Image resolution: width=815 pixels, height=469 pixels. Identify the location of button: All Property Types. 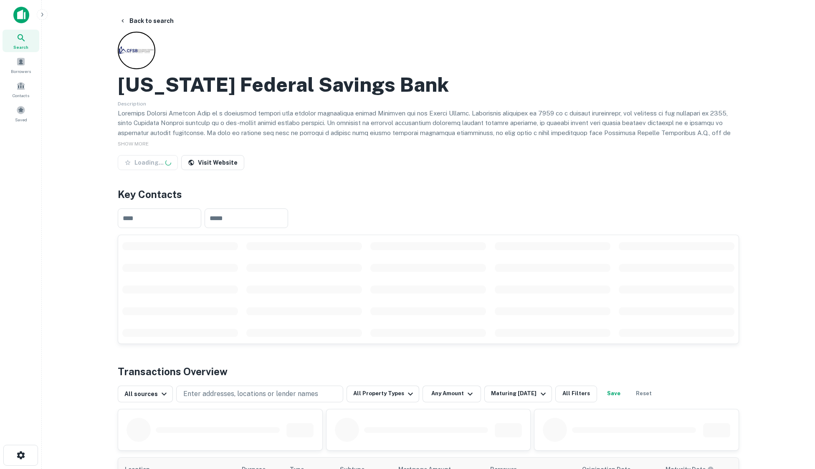
(383, 394).